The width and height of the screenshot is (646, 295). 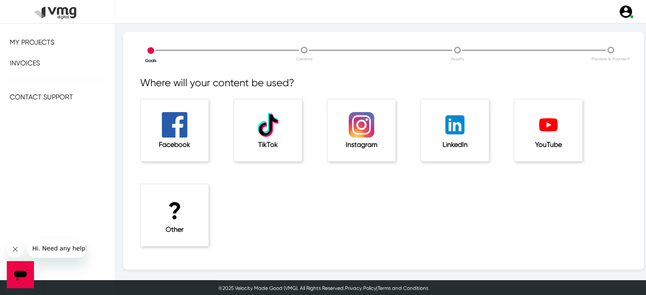 I want to click on img: YouTube-Play-01.png, so click(x=549, y=125).